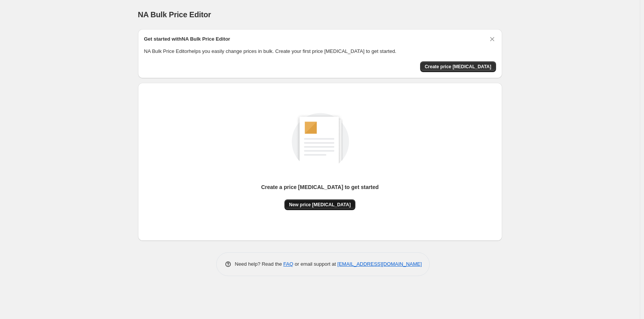 The width and height of the screenshot is (644, 319). Describe the element at coordinates (458, 67) in the screenshot. I see `button: Create price change job` at that location.